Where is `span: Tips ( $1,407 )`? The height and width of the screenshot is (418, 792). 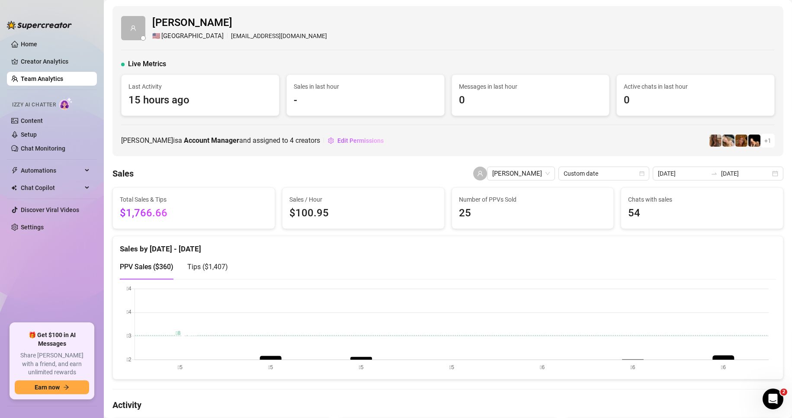 span: Tips ( $1,407 ) is located at coordinates (208, 267).